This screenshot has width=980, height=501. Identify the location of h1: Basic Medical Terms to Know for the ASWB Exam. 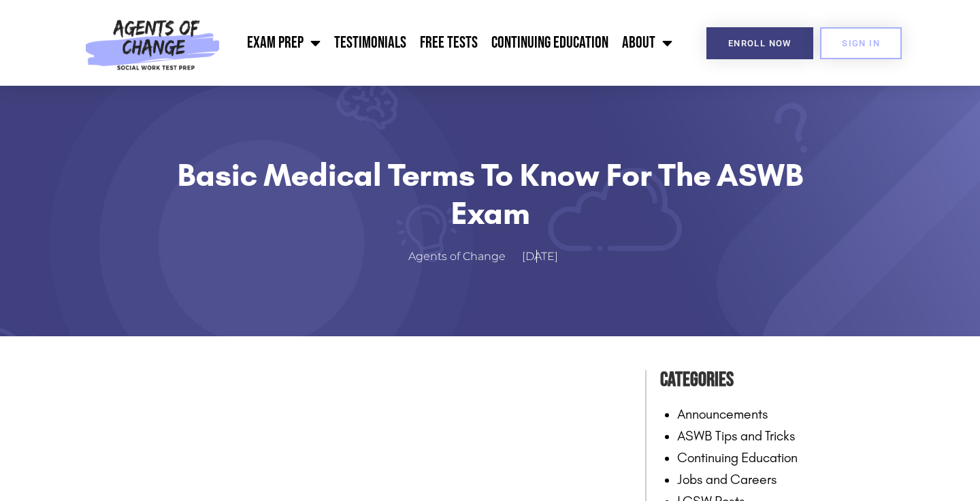
(490, 194).